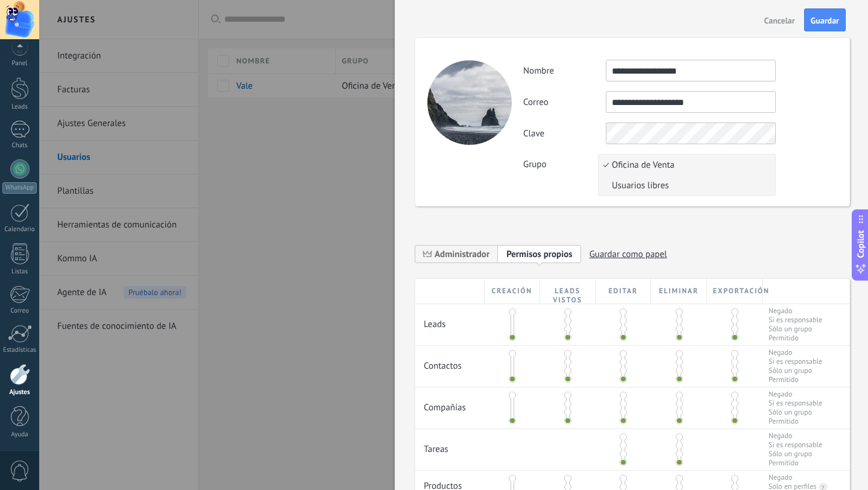 The height and width of the screenshot is (490, 868). What do you see at coordinates (20, 310) in the screenshot?
I see `div: Correo` at bounding box center [20, 310].